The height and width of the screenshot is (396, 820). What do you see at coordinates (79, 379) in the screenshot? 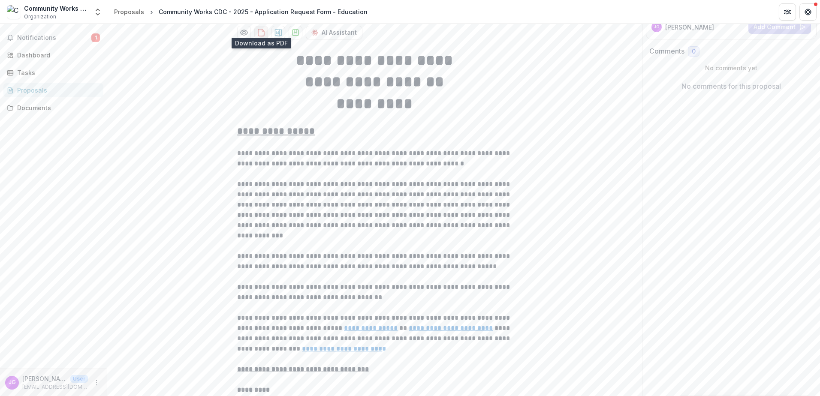
I see `p: User` at bounding box center [79, 379].